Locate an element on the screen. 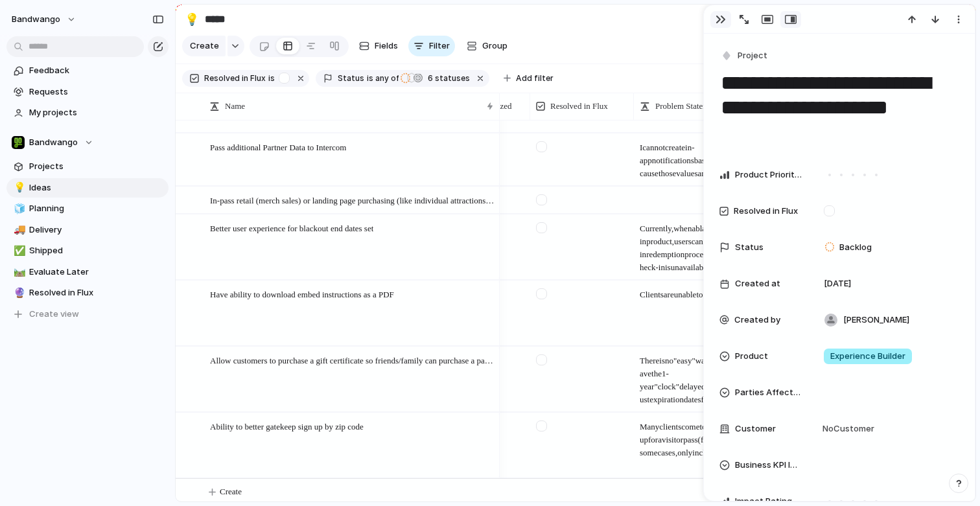  a: 🔮Resolved in Flux is located at coordinates (87, 293).